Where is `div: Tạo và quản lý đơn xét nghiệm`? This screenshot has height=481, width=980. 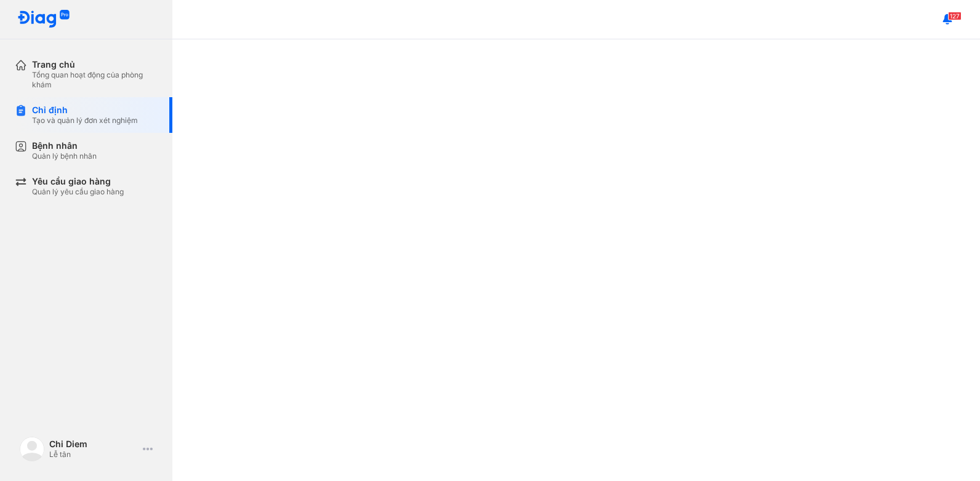
div: Tạo và quản lý đơn xét nghiệm is located at coordinates (85, 120).